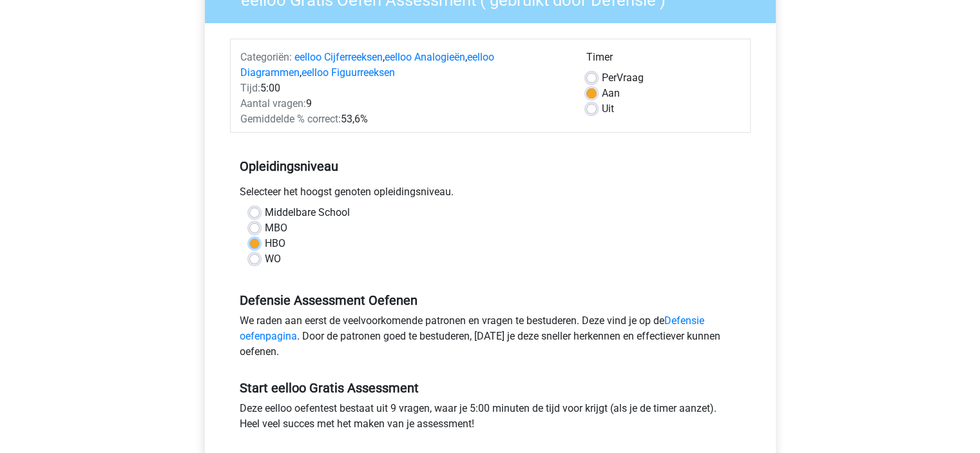  What do you see at coordinates (273, 103) in the screenshot?
I see `span: Aantal vragen:` at bounding box center [273, 103].